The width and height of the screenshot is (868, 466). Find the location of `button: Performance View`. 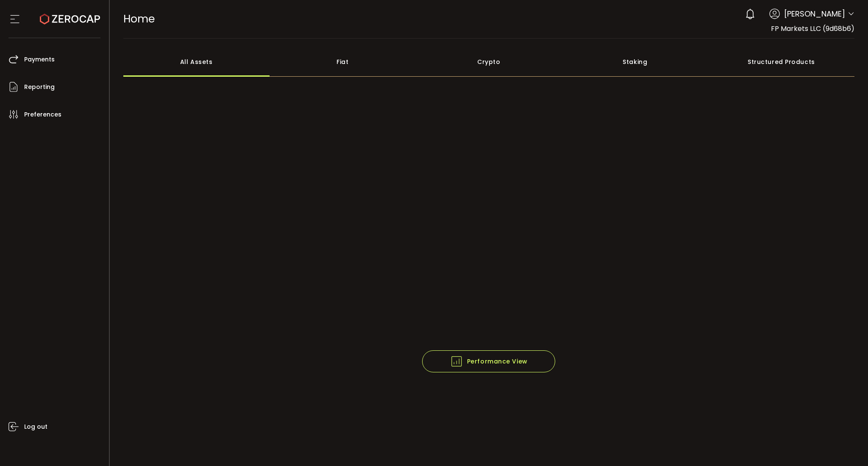

button: Performance View is located at coordinates (489, 361).